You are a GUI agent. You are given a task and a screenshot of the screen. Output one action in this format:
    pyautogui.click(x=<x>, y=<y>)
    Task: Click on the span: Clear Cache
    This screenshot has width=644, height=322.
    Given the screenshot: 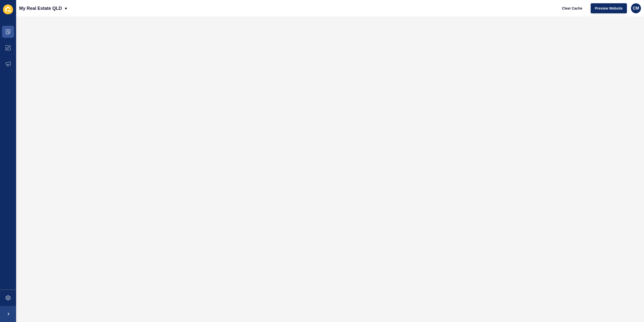 What is the action you would take?
    pyautogui.click(x=573, y=8)
    